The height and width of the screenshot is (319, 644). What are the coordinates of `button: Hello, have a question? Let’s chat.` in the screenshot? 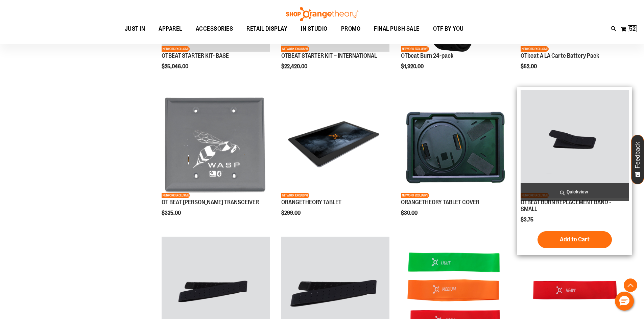 It's located at (624, 301).